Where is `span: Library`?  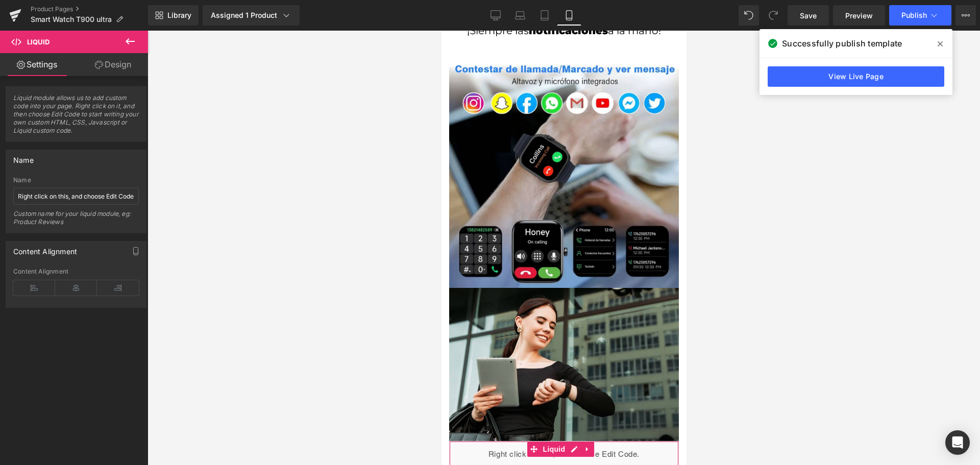 span: Library is located at coordinates (179, 15).